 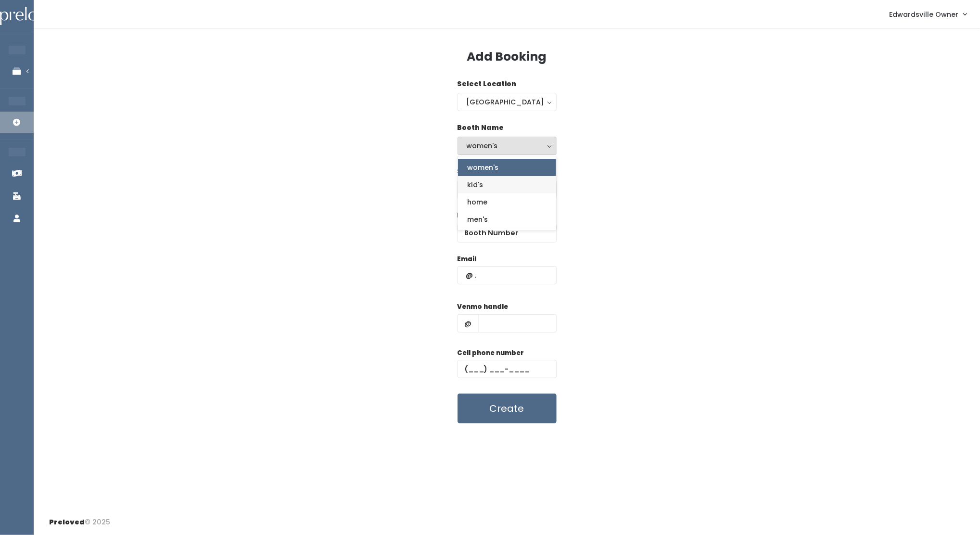 What do you see at coordinates (924, 14) in the screenshot?
I see `span: Edwardsville Owner` at bounding box center [924, 14].